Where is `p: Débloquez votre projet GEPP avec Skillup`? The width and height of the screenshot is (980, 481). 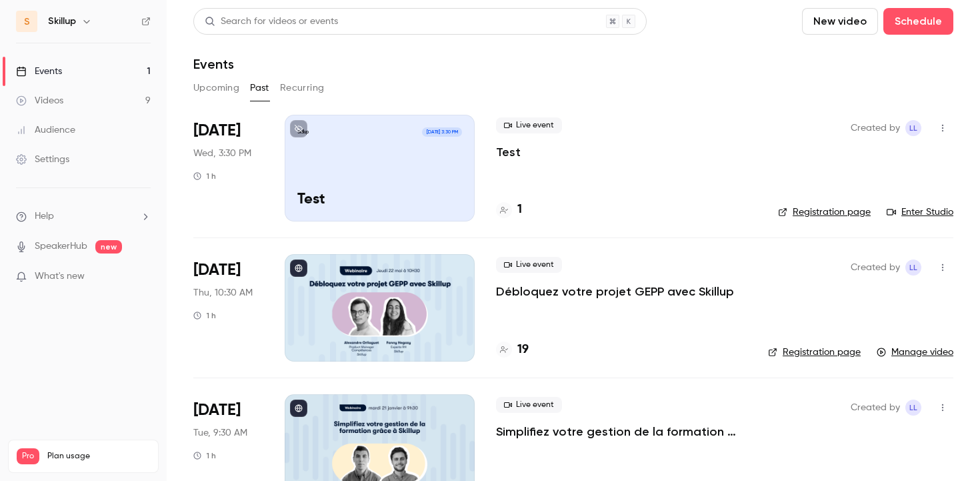
p: Débloquez votre projet GEPP avec Skillup is located at coordinates (615, 291).